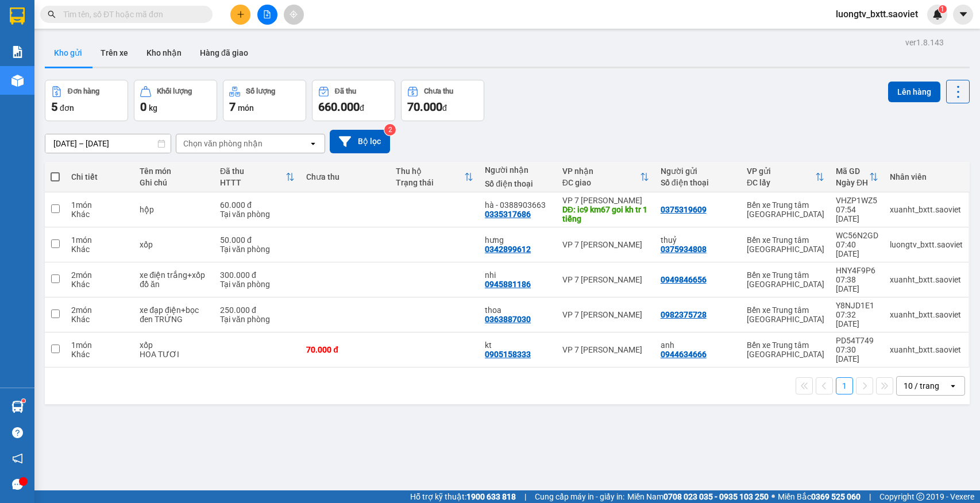 This screenshot has width=980, height=503. Describe the element at coordinates (963, 14) in the screenshot. I see `button: caret-down` at that location.